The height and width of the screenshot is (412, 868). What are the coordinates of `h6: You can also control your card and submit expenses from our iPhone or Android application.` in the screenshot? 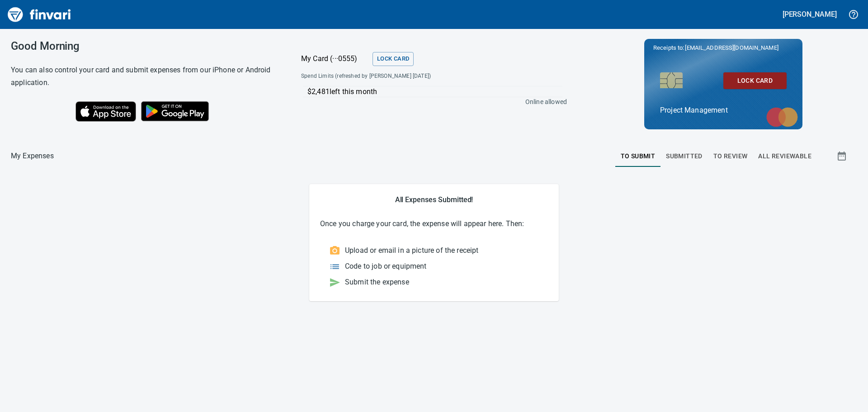 It's located at (144, 77).